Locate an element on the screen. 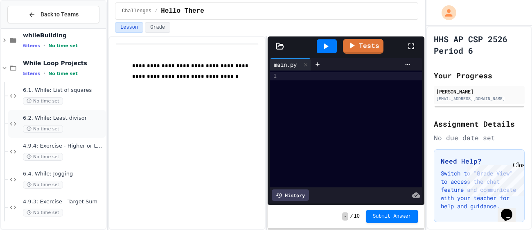  div: 1 is located at coordinates (274, 76).